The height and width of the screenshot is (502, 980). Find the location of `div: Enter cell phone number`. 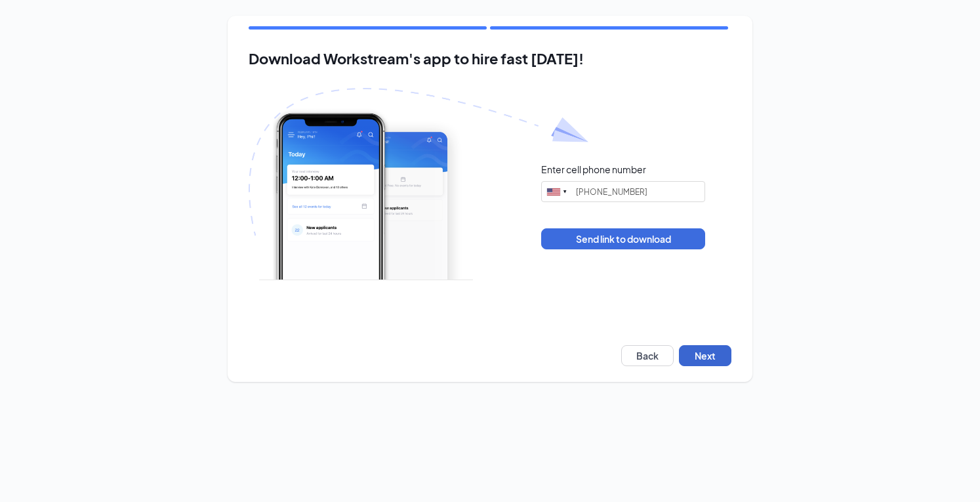

div: Enter cell phone number is located at coordinates (593, 169).